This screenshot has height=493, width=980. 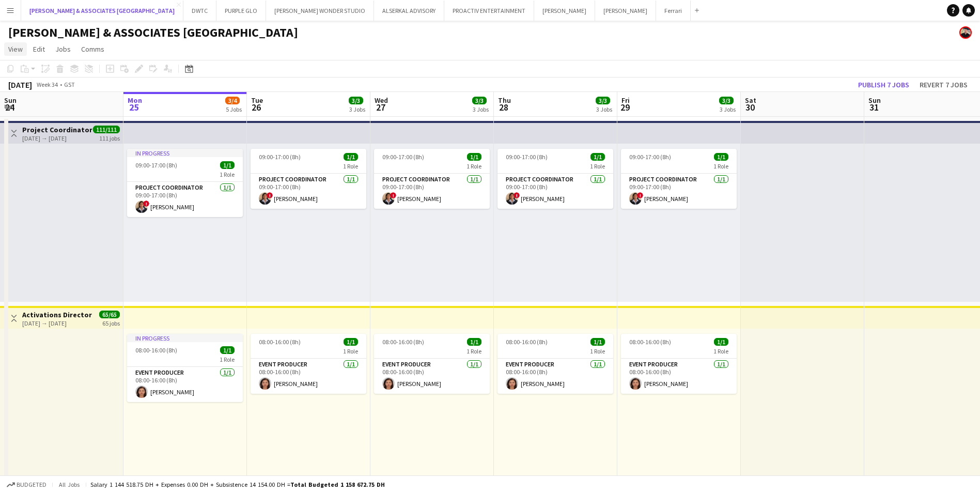 What do you see at coordinates (39, 49) in the screenshot?
I see `a: Edit` at bounding box center [39, 49].